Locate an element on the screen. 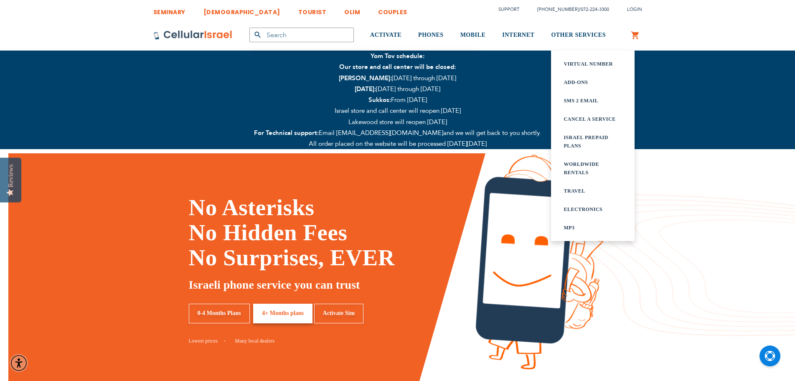 This screenshot has height=381, width=795. a: Lowest prices is located at coordinates (207, 341).